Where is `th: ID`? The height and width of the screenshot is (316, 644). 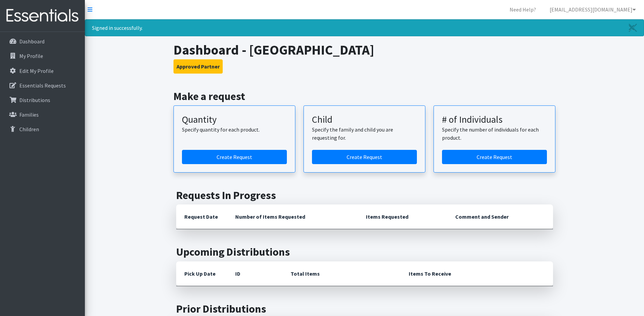
th: ID is located at coordinates (254, 274).